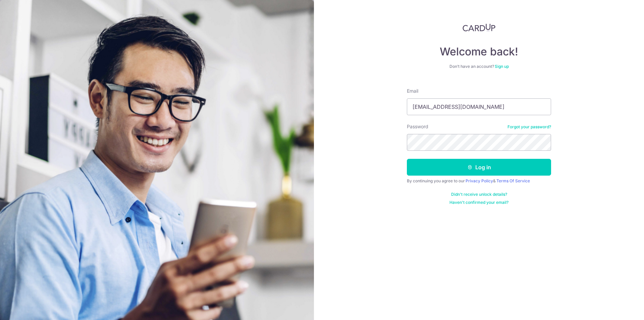 This screenshot has width=644, height=320. I want to click on img: CardUp Logo, so click(479, 28).